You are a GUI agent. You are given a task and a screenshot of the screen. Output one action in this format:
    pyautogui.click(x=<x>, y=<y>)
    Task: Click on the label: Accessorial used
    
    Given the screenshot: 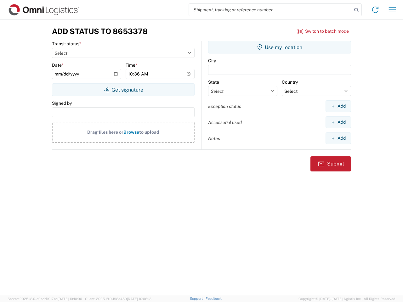 What is the action you would take?
    pyautogui.click(x=225, y=122)
    